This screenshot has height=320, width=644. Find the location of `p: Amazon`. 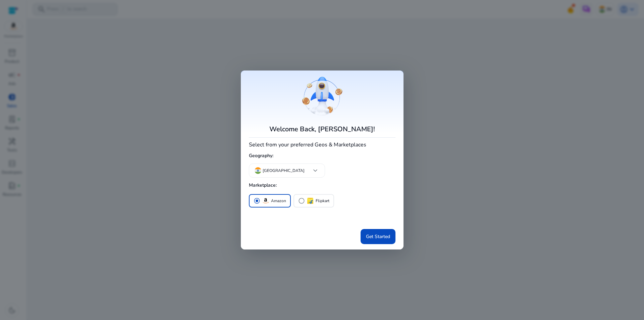

p: Amazon is located at coordinates (278, 201).